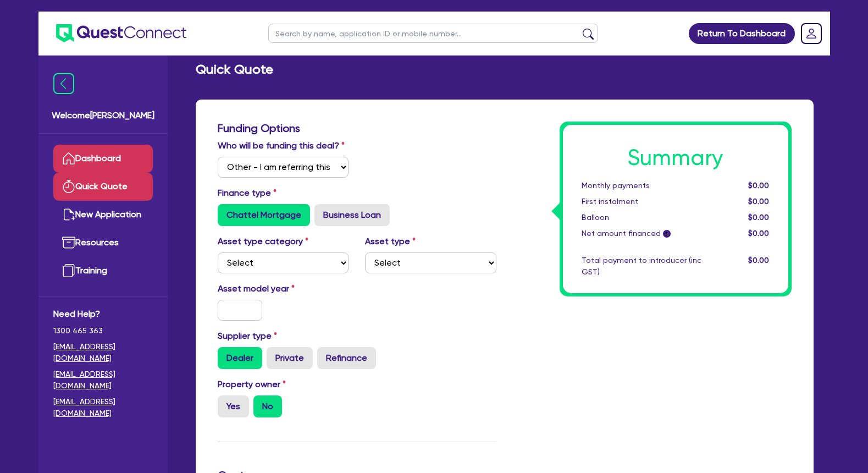  Describe the element at coordinates (234, 70) in the screenshot. I see `h2: Quick Quote` at that location.